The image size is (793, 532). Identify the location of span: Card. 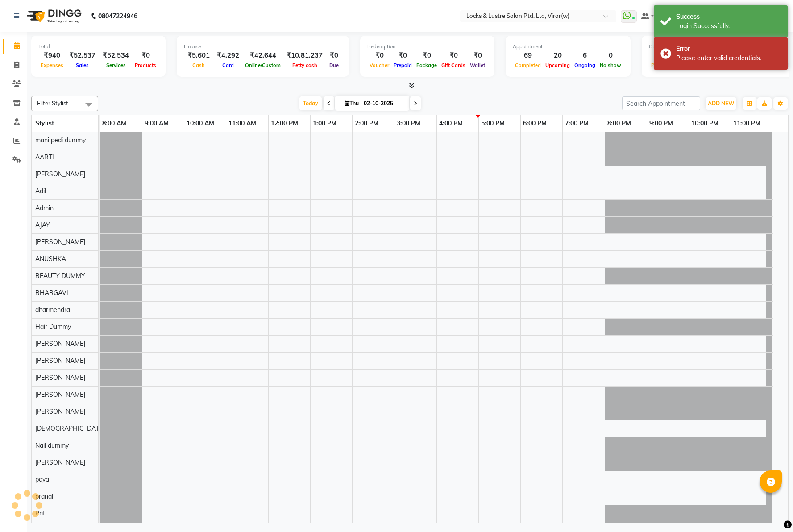
(229, 65).